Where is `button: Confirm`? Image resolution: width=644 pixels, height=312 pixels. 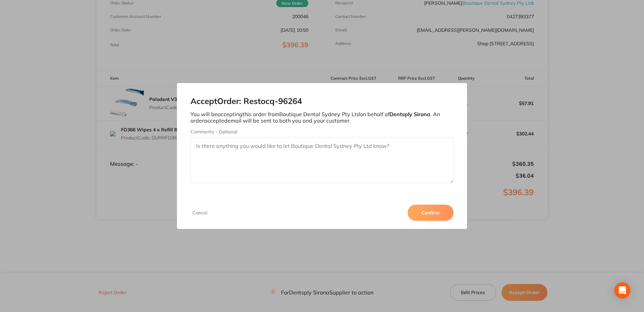
button: Confirm is located at coordinates (431, 213).